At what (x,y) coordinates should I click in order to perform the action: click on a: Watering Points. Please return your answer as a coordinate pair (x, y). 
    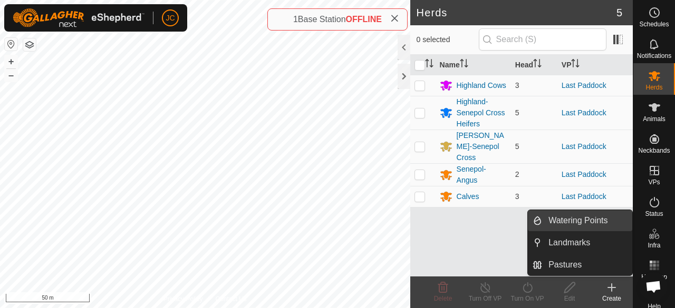
    Looking at the image, I should click on (587, 221).